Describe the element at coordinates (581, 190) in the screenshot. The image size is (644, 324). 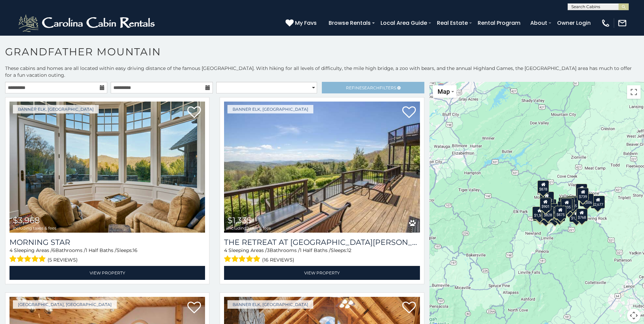
I see `div: $929` at that location.